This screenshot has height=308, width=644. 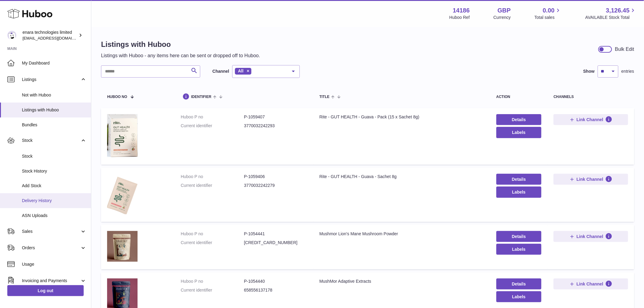 What do you see at coordinates (628, 71) in the screenshot?
I see `span: entries` at bounding box center [628, 71].